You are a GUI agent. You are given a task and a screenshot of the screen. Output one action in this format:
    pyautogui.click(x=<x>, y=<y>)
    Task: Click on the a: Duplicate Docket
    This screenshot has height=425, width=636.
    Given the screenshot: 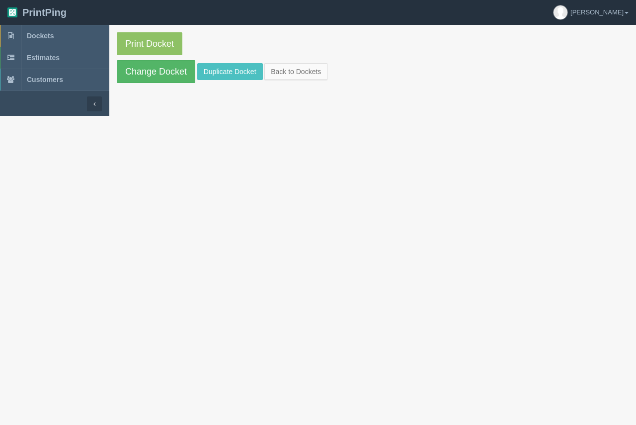 What is the action you would take?
    pyautogui.click(x=230, y=72)
    